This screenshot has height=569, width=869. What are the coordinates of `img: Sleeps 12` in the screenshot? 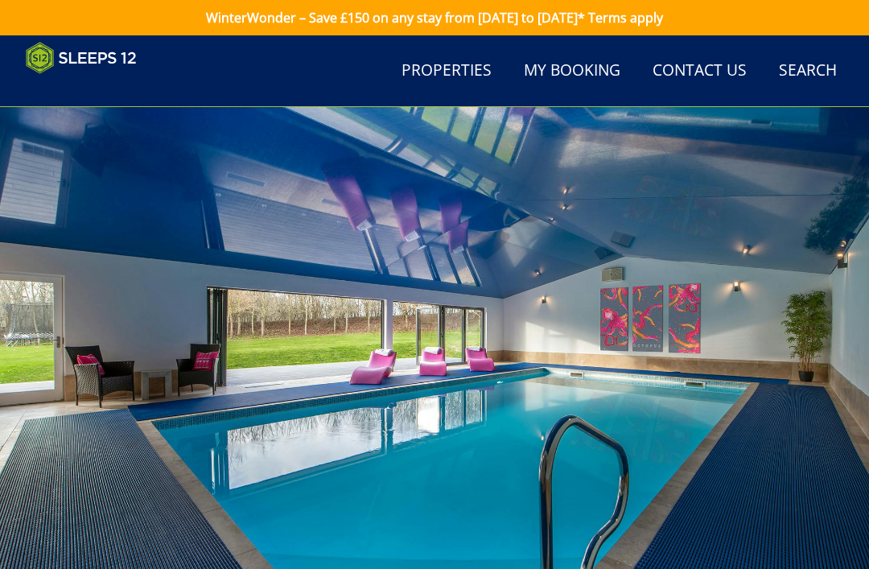 It's located at (81, 58).